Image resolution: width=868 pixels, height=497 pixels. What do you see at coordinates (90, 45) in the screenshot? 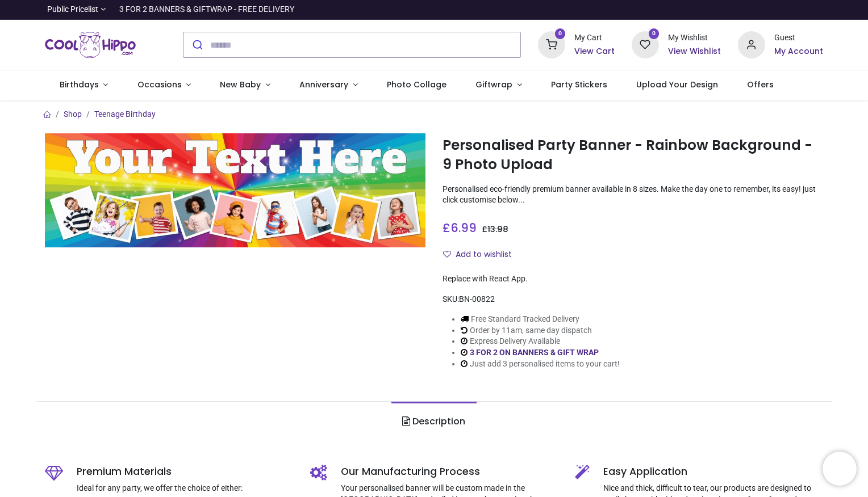
I see `a: Logo of Cool Hippo` at bounding box center [90, 45].